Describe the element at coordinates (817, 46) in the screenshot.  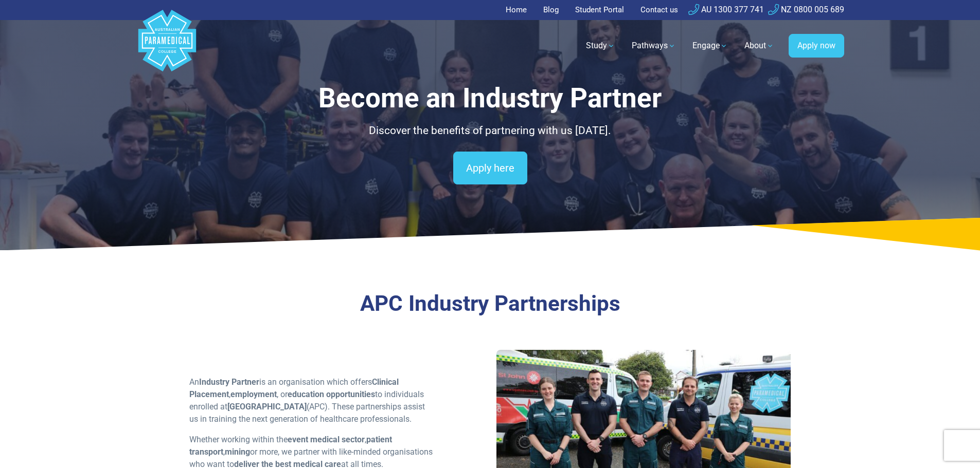
I see `a: Apply now` at that location.